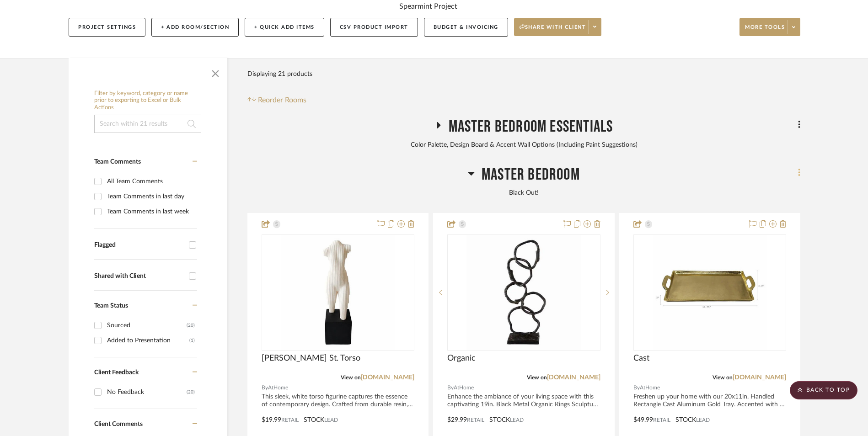  What do you see at coordinates (553, 31) in the screenshot?
I see `span: Share with client` at bounding box center [553, 31].